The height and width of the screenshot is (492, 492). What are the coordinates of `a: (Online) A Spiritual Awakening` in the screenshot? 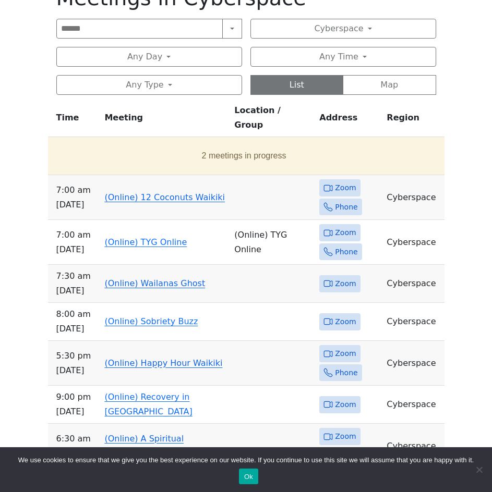 It's located at (144, 446).